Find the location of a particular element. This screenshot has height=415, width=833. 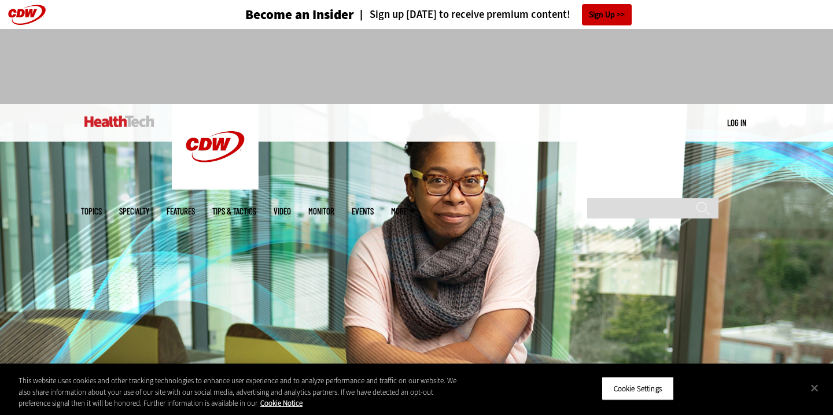

div: User menu is located at coordinates (736, 123).